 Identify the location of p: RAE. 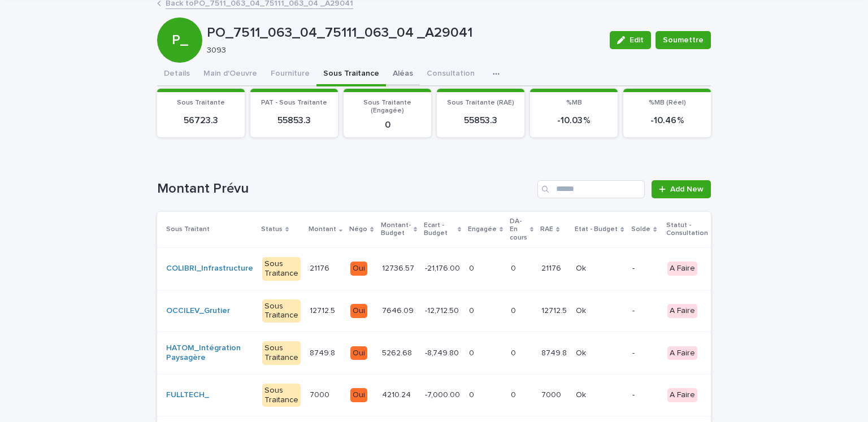
(547, 230).